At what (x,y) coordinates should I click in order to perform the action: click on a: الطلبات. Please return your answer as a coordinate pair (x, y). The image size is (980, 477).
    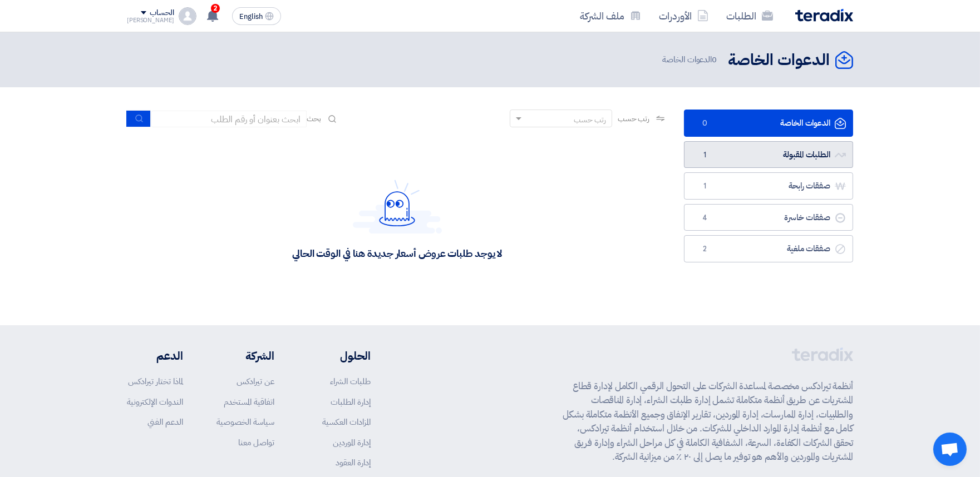
    Looking at the image, I should click on (749, 16).